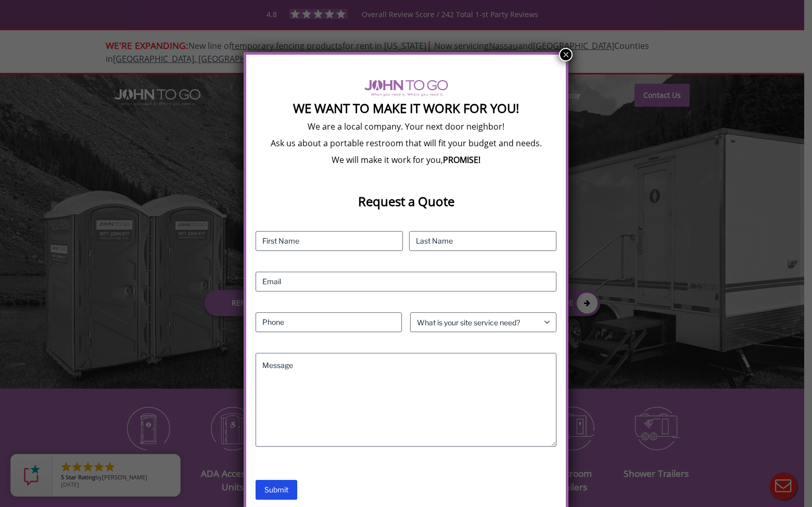  What do you see at coordinates (461, 160) in the screenshot?
I see `b: PROMISE!` at bounding box center [461, 160].